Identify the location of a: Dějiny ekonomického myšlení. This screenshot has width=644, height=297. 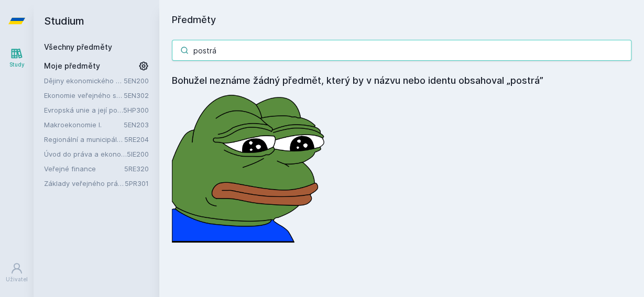
(84, 81).